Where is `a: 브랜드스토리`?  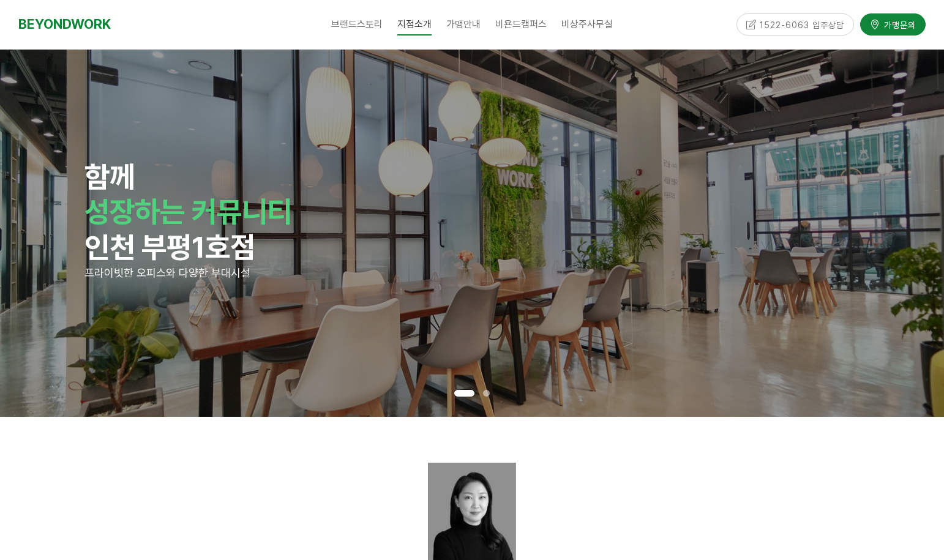
a: 브랜드스토리 is located at coordinates (357, 25).